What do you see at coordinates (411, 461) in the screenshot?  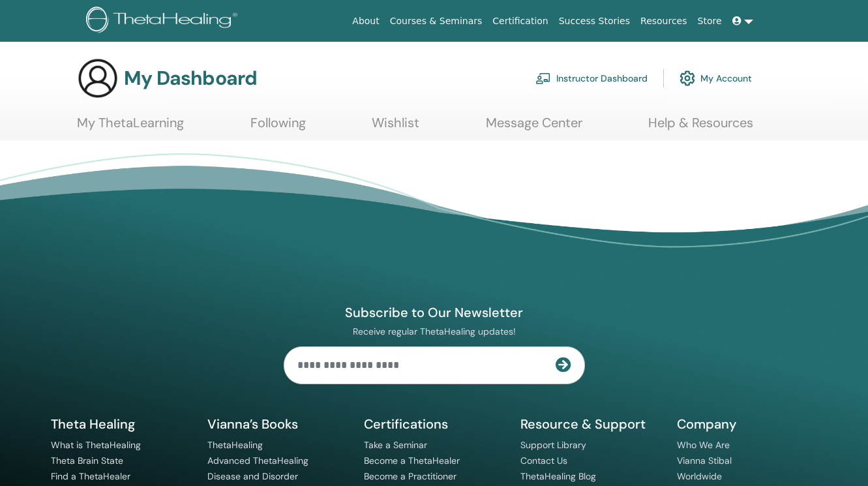 I see `a: Become a ThetaHealer` at bounding box center [411, 461].